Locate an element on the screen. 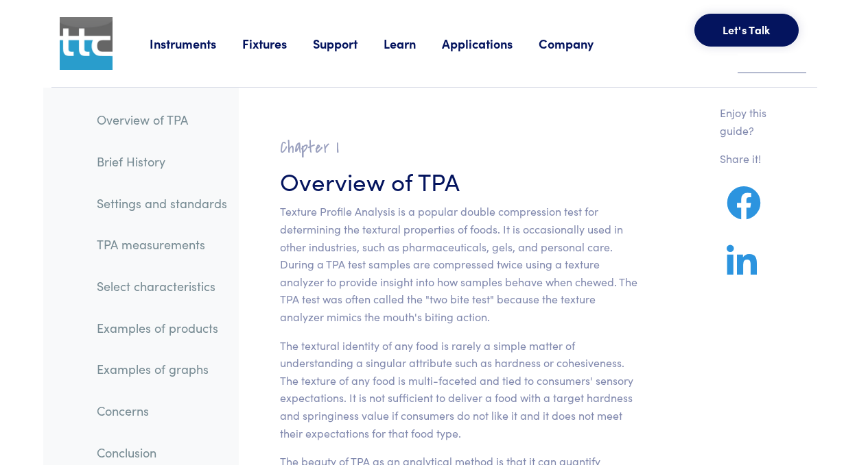  a: Examples of graphs is located at coordinates (162, 369).